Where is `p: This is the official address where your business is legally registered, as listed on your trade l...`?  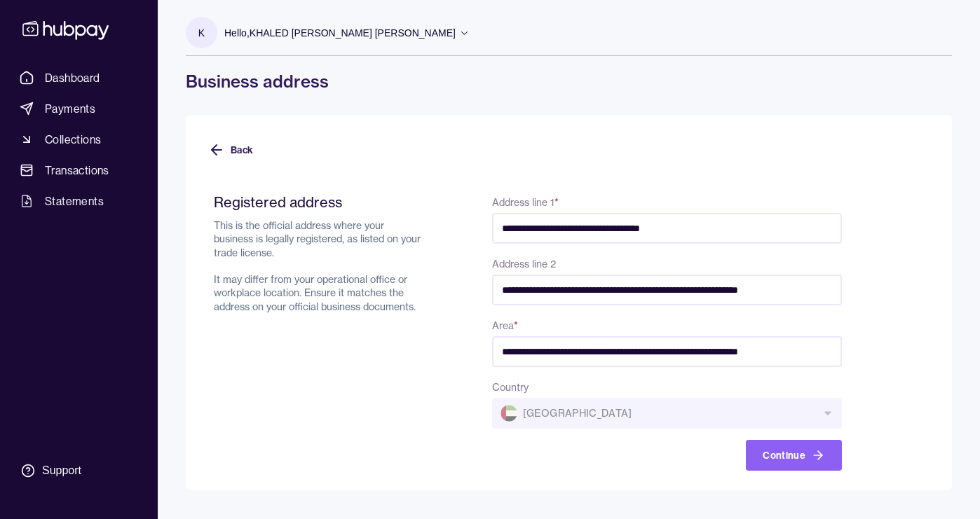
p: This is the official address where your business is legally registered, as listed on your trade l... is located at coordinates (319, 266).